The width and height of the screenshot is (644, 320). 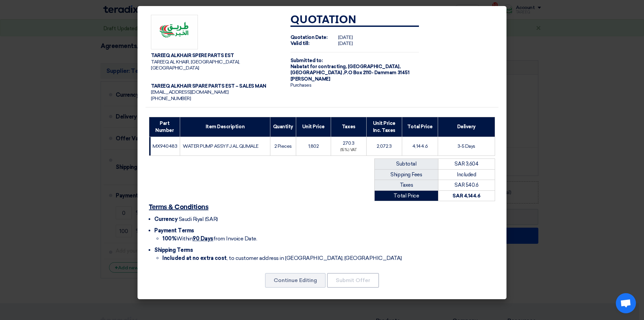 What do you see at coordinates (215, 86) in the screenshot?
I see `div: TAREEQ ALKHAIR SPARE PARTS EST – SALES MAN` at bounding box center [215, 86].